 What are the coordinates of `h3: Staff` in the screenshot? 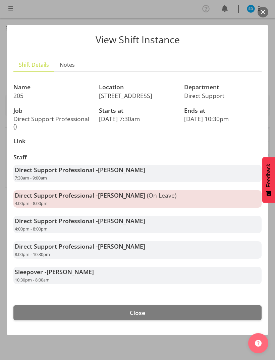 It's located at (138, 157).